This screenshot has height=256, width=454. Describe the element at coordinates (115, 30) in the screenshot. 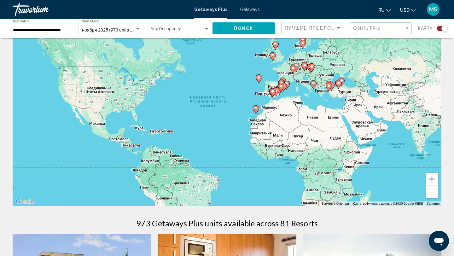

I see `span: ноября 2025 (973 units available)` at that location.